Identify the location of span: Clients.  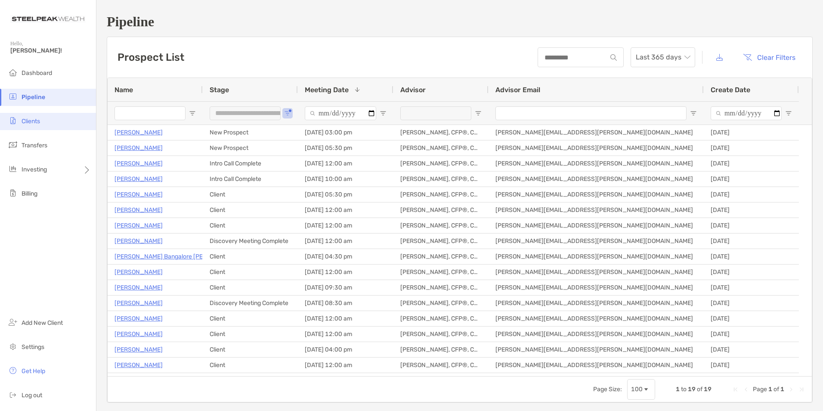
(31, 121).